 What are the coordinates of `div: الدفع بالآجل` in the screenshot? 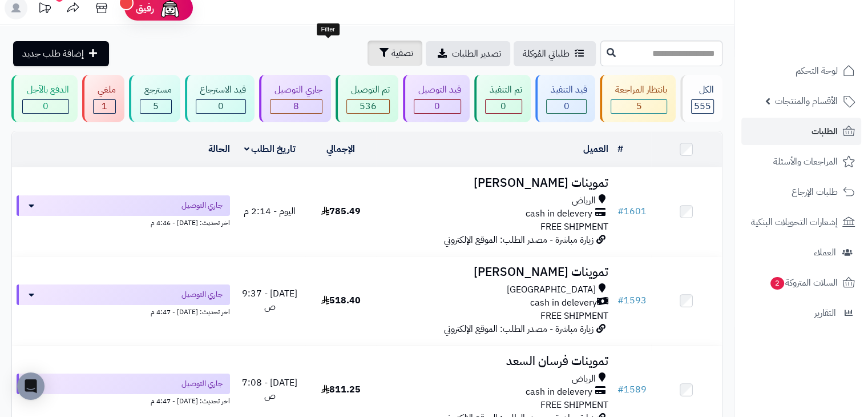 It's located at (45, 90).